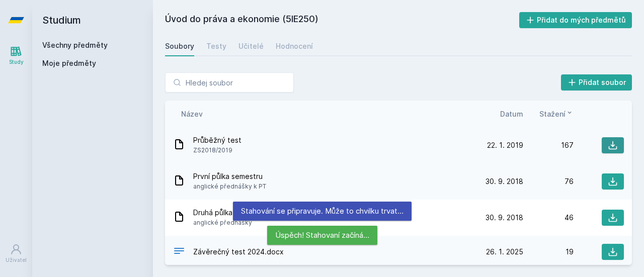  Describe the element at coordinates (342, 20) in the screenshot. I see `h2: Úvod do práva a ekonomie (5IE250)` at that location.